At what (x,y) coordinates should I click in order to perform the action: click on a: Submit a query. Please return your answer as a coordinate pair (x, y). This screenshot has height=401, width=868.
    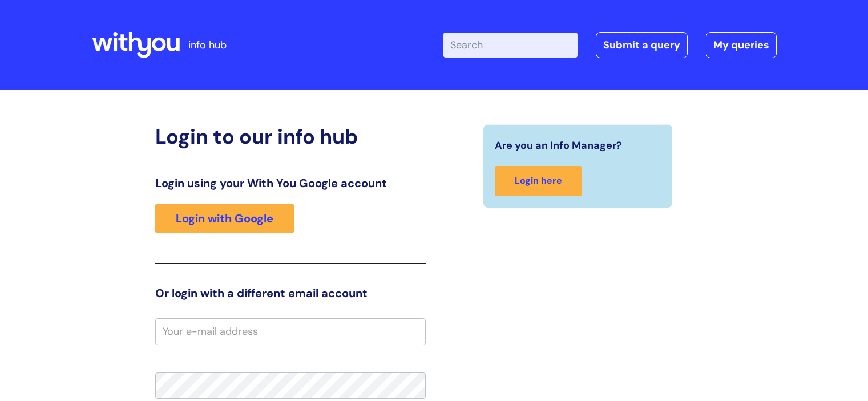
    Looking at the image, I should click on (642, 45).